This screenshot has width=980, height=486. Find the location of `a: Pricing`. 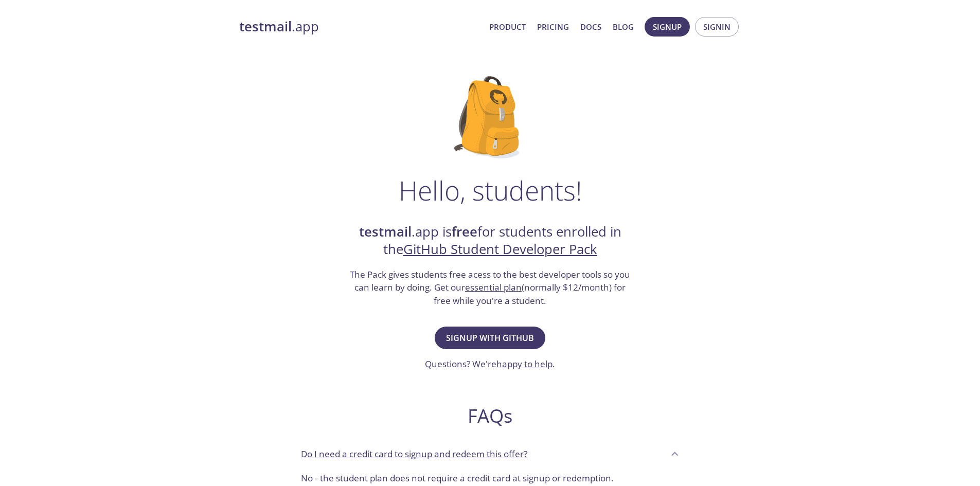

a: Pricing is located at coordinates (553, 27).